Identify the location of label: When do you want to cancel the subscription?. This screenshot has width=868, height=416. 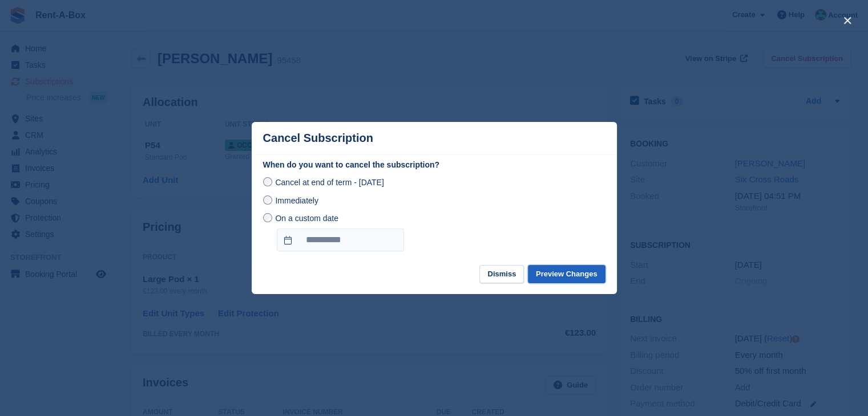
(434, 165).